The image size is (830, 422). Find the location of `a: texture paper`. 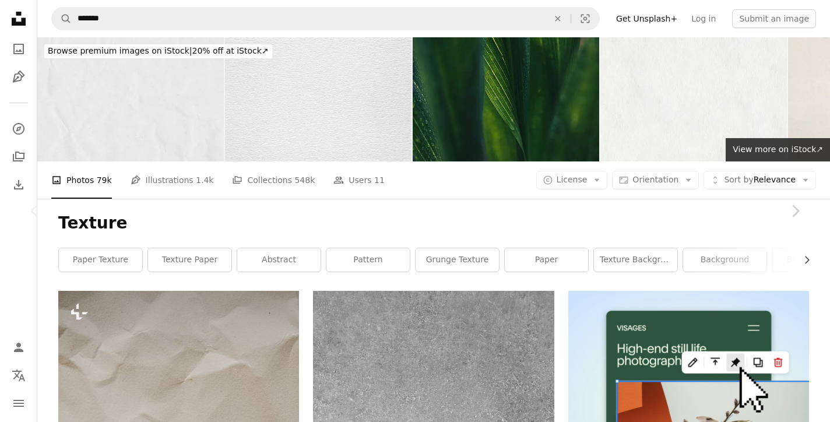

a: texture paper is located at coordinates (189, 260).